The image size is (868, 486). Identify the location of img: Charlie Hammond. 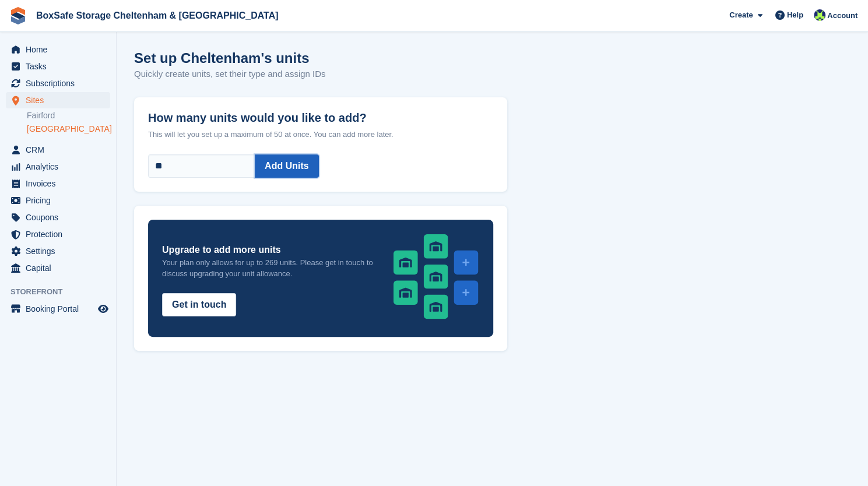
(820, 15).